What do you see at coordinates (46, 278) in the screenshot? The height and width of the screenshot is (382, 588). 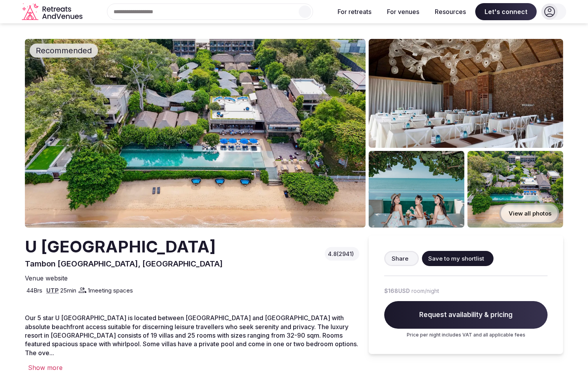 I see `span: Venue website` at bounding box center [46, 278].